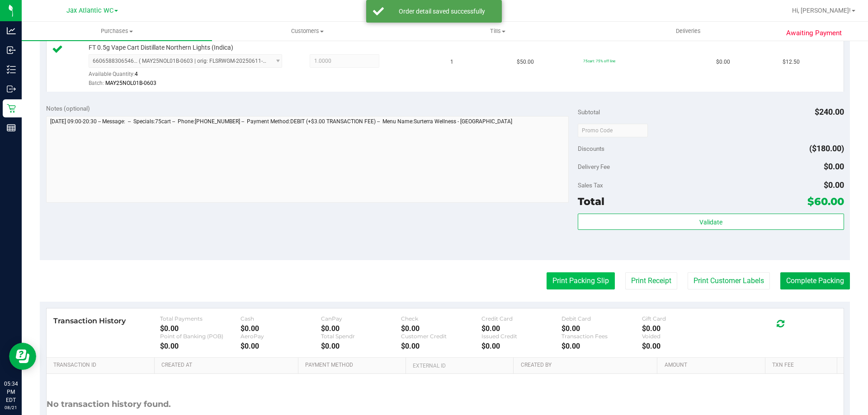 This screenshot has width=868, height=415. I want to click on p: 08/21, so click(11, 407).